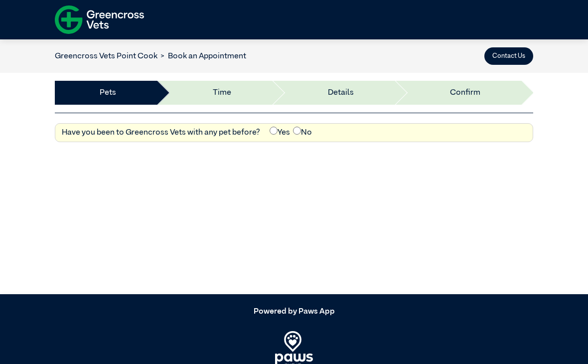  I want to click on img: f-logo, so click(99, 19).